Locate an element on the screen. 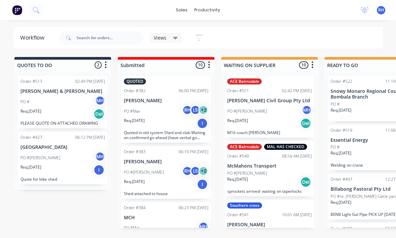 The image size is (396, 238). div: Order #384 is located at coordinates (135, 208).